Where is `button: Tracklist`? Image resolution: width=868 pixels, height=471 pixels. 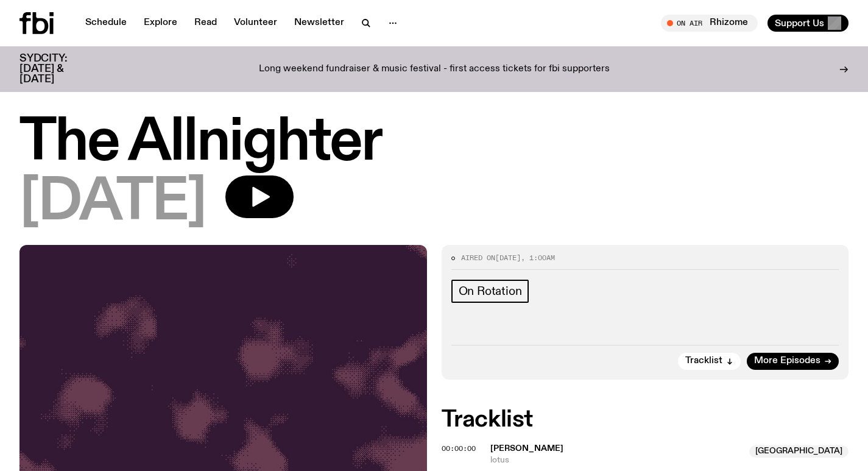 button: Tracklist is located at coordinates (709, 361).